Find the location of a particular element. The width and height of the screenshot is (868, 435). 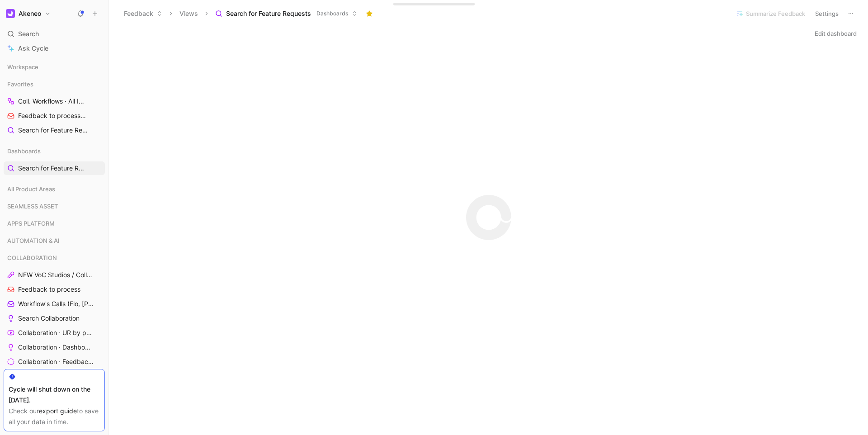

button: Settings is located at coordinates (827, 14).